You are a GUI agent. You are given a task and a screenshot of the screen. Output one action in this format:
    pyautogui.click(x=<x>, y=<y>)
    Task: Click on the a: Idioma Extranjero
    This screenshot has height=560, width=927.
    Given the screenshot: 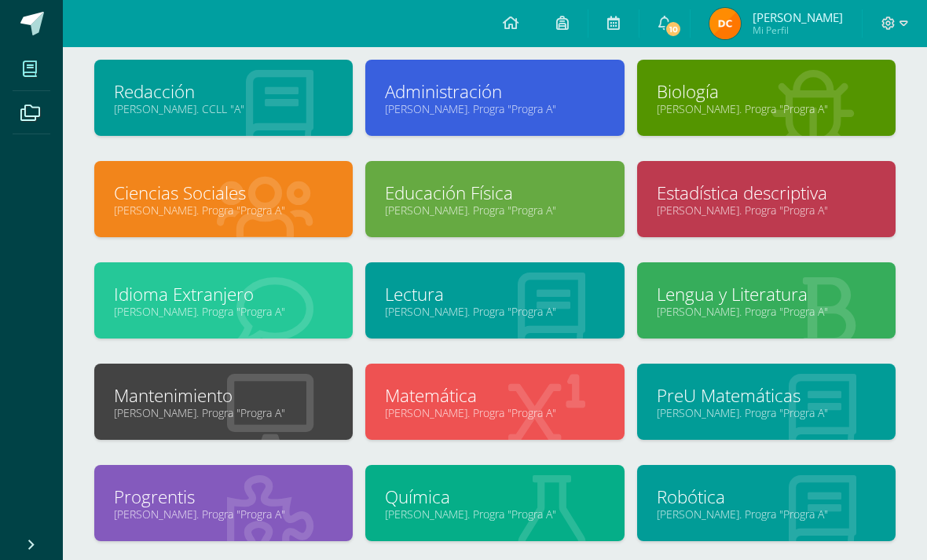 What is the action you would take?
    pyautogui.click(x=223, y=294)
    